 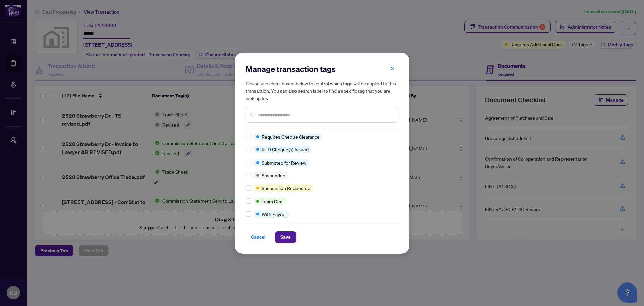 I want to click on h5: Please use checkboxes below to control which tags will be applied to this transaction. You can al..., so click(x=322, y=91).